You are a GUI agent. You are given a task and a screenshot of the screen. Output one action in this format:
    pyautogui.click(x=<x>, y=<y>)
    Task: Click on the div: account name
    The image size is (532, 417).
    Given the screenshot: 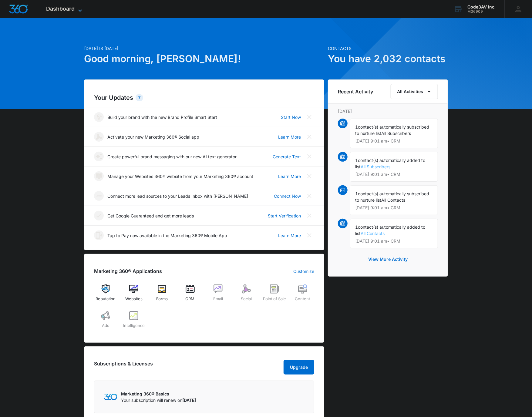 What is the action you would take?
    pyautogui.click(x=481, y=7)
    